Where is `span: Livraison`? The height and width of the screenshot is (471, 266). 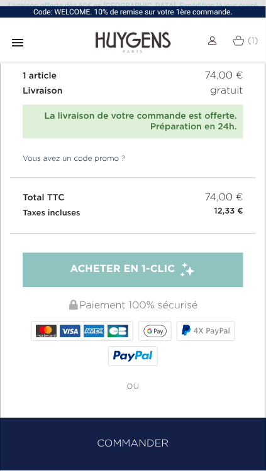 span: Livraison is located at coordinates (43, 91).